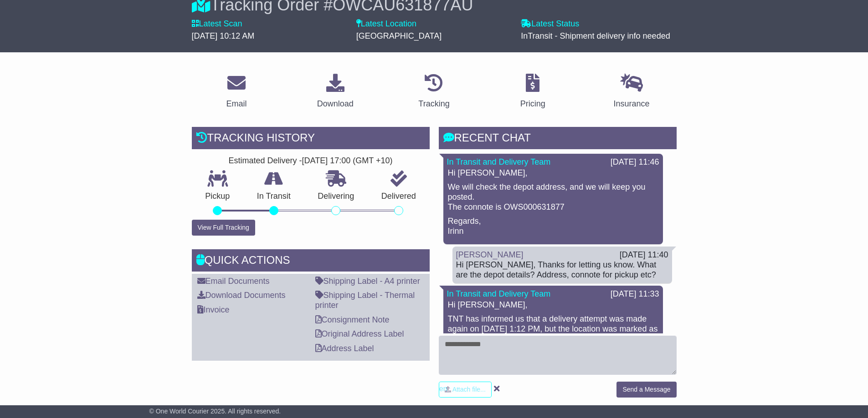 This screenshot has height=418, width=868. Describe the element at coordinates (344, 348) in the screenshot. I see `a: Address Label` at that location.